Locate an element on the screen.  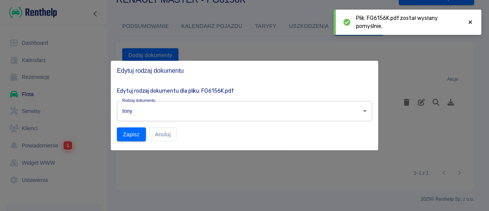
button: Zapisz is located at coordinates (132, 134).